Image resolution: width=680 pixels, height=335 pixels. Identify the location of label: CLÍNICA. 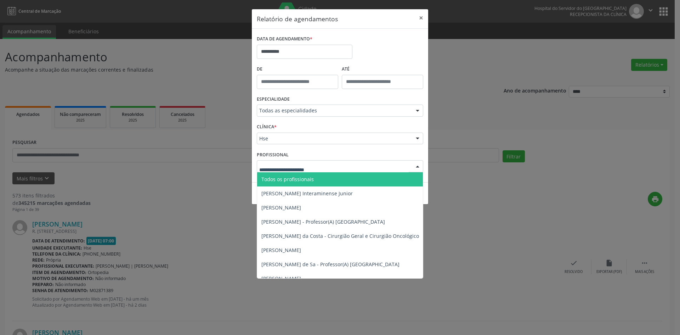
(267, 127).